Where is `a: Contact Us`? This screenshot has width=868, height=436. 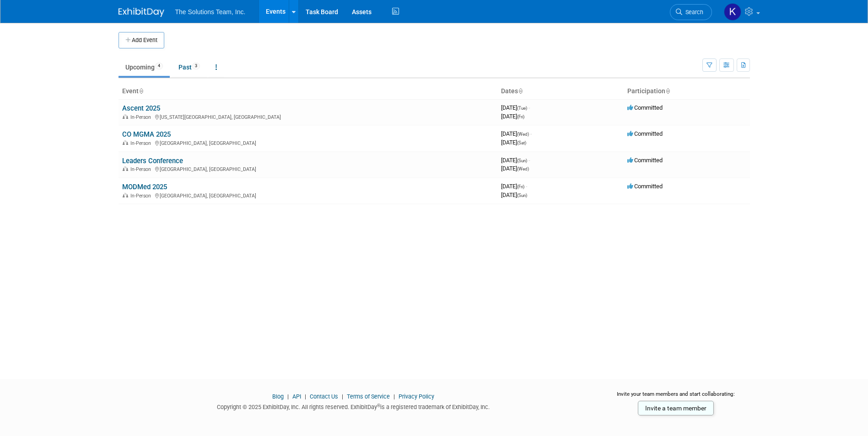 a: Contact Us is located at coordinates (324, 397).